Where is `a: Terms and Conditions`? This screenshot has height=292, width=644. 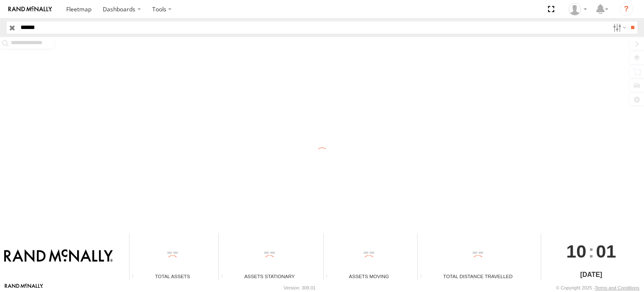 a: Terms and Conditions is located at coordinates (617, 287).